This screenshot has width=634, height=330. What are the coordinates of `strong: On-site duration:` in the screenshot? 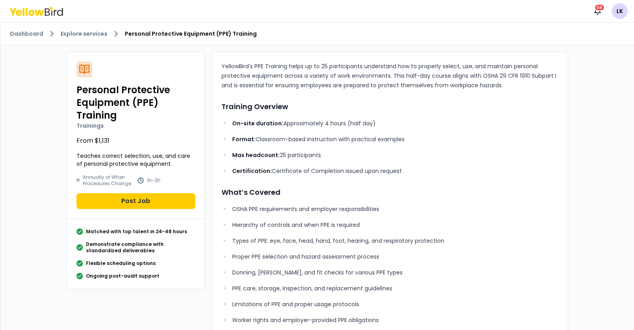 It's located at (257, 123).